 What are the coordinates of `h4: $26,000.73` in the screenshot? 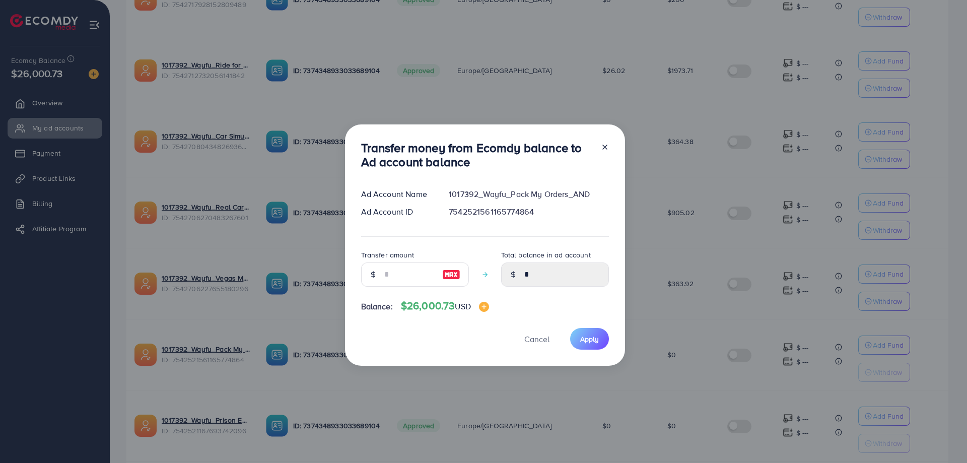 It's located at (445, 306).